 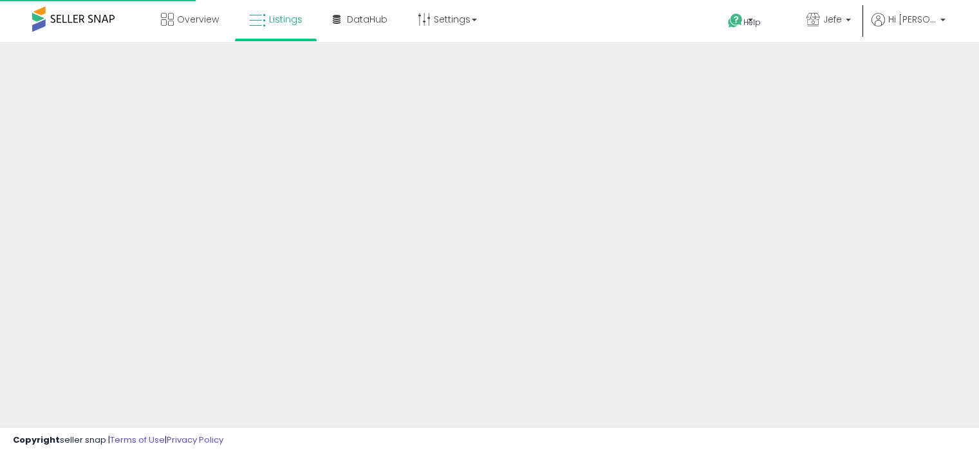 What do you see at coordinates (752, 23) in the screenshot?
I see `a: Help` at bounding box center [752, 23].